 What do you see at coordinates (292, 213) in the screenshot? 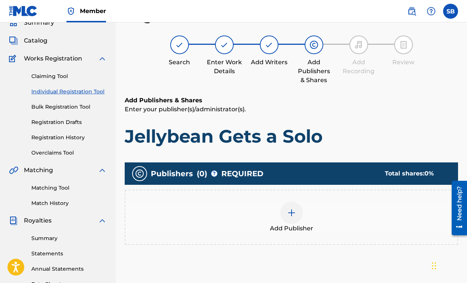
I see `img: add` at bounding box center [292, 213].